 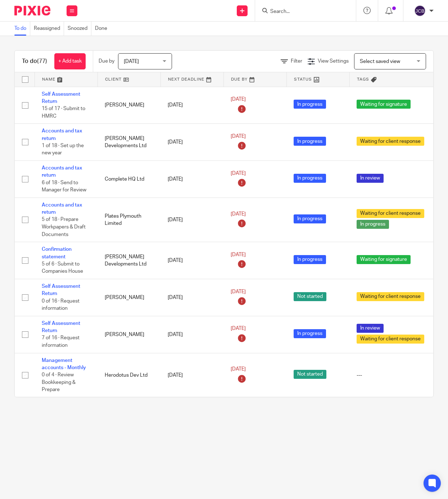 I want to click on span: 0 of 4 · Review Bookkeeping & Prepare, so click(x=59, y=382).